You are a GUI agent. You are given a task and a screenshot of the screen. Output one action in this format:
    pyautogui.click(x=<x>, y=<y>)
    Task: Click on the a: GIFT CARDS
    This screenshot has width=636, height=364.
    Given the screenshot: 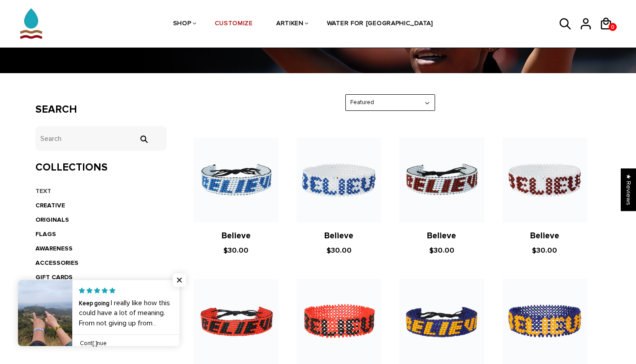 What is the action you would take?
    pyautogui.click(x=54, y=277)
    